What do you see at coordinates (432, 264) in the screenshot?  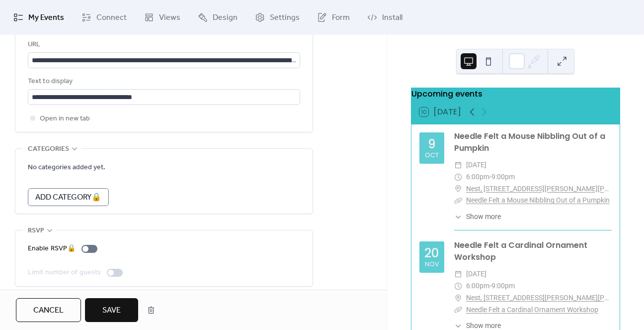 I see `div: Nov` at bounding box center [432, 264].